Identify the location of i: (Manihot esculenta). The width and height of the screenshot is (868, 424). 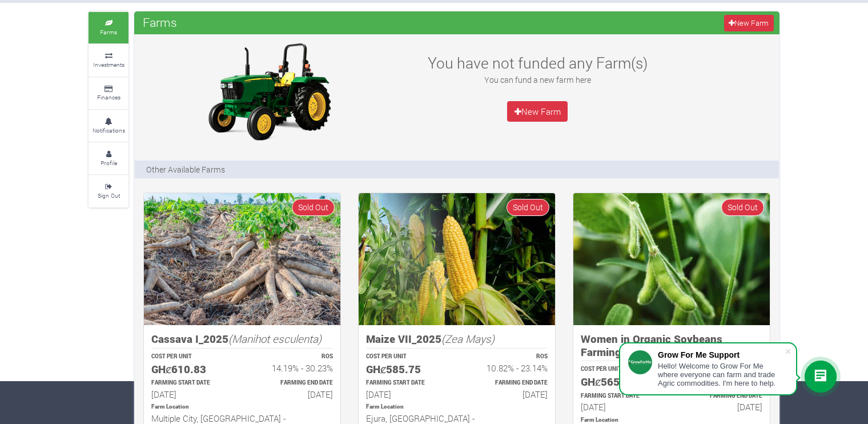
(275, 338).